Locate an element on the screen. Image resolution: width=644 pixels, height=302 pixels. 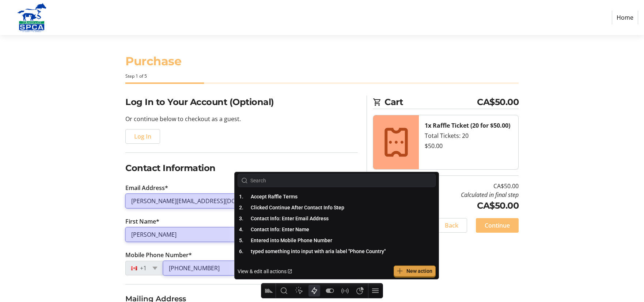
img: Alberta SPCA's Logo is located at coordinates (32, 17).